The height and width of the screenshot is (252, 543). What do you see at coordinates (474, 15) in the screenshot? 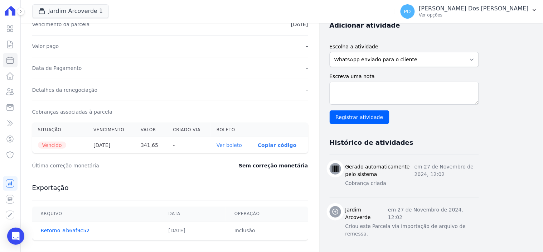
I see `p: Ver opções` at bounding box center [474, 15].